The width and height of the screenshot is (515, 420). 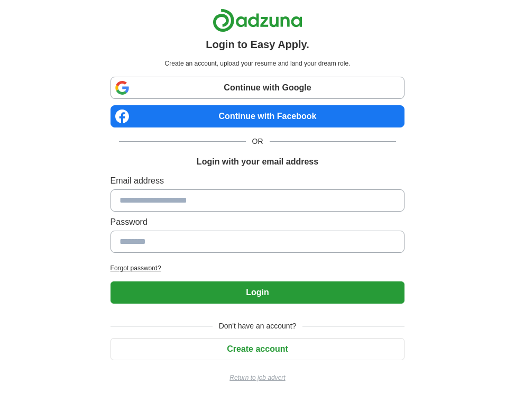 I want to click on button: Create account, so click(x=258, y=349).